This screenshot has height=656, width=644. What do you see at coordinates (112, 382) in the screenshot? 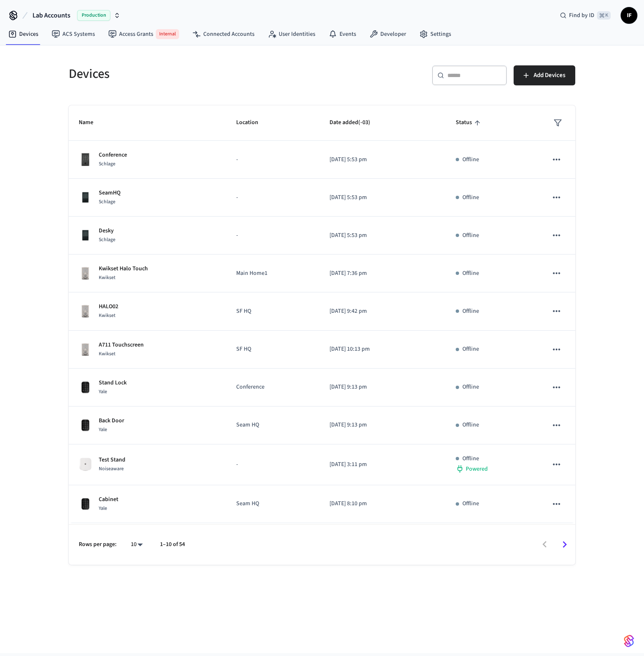
I see `p: Stand Lock` at bounding box center [112, 382].